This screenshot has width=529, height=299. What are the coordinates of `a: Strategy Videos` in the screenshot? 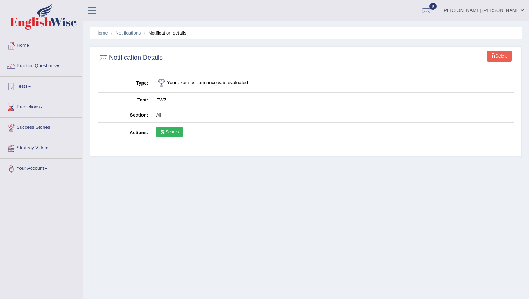 It's located at (41, 147).